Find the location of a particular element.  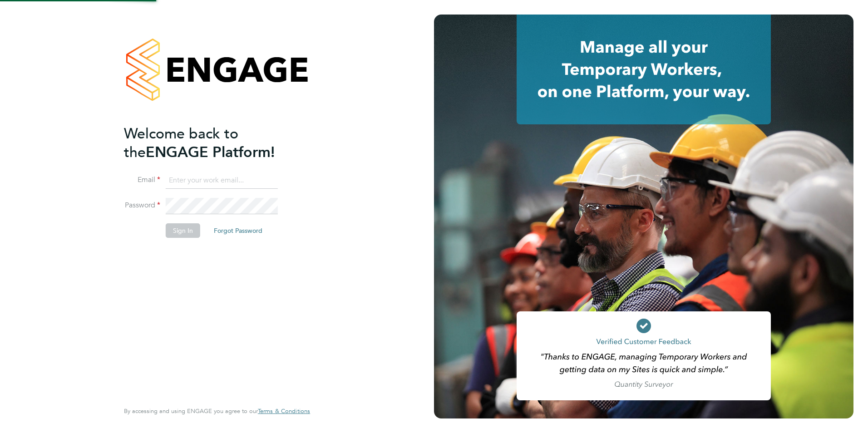

button: Sign In is located at coordinates (183, 231).